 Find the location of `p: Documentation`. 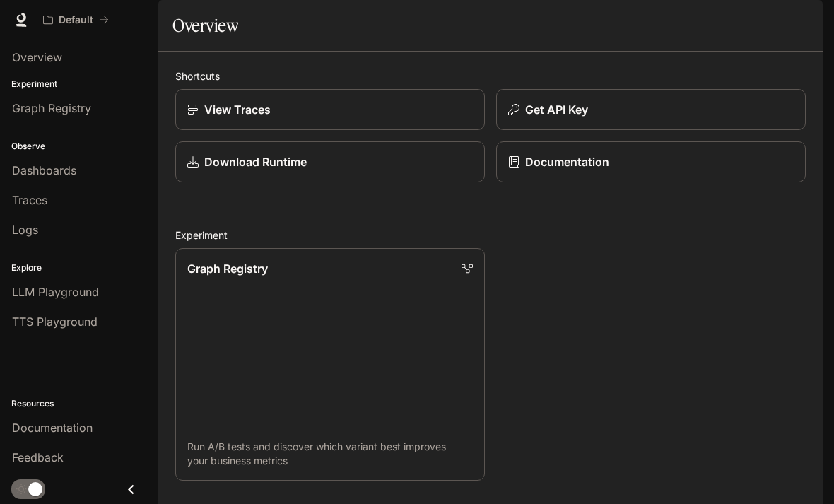

p: Documentation is located at coordinates (567, 162).